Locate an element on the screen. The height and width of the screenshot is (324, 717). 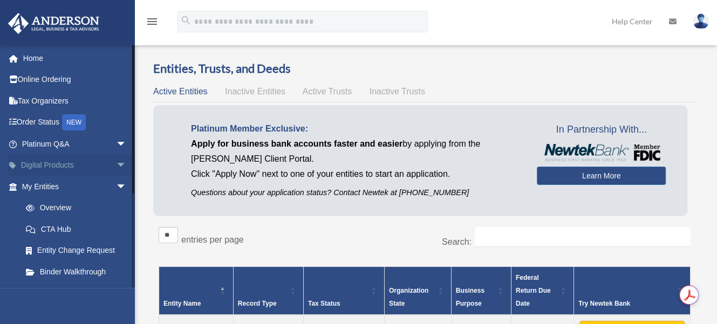
a: Digital Productsarrow_drop_down is located at coordinates (75, 166).